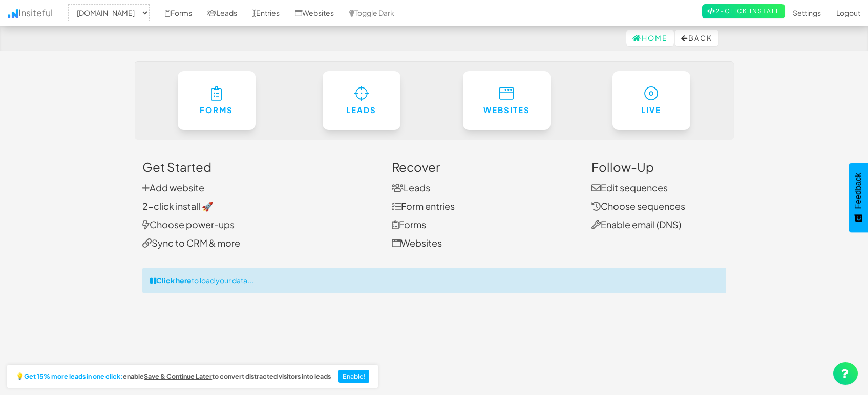 This screenshot has width=868, height=395. What do you see at coordinates (13, 14) in the screenshot?
I see `img: icon.png` at bounding box center [13, 14].